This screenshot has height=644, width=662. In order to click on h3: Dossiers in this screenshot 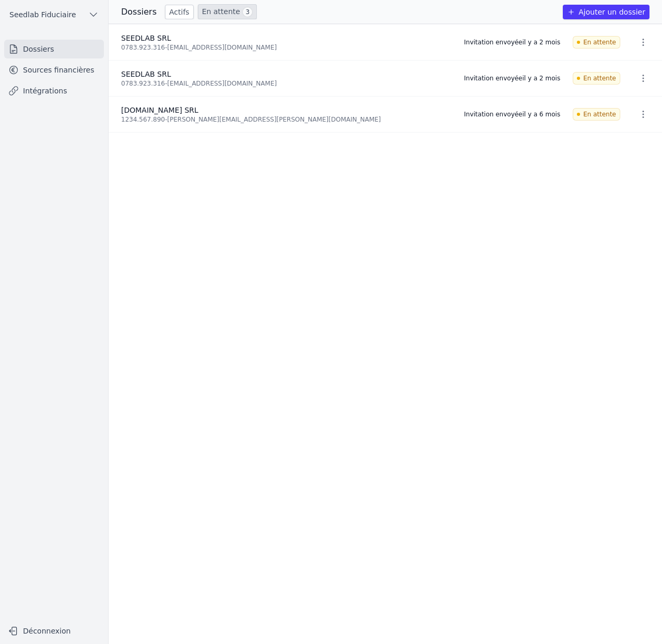, I will do `click(139, 12)`.